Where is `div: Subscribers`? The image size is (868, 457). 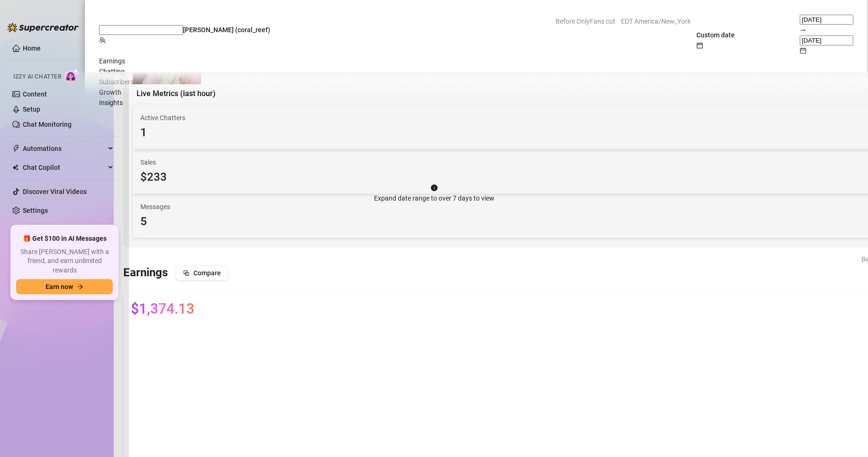
div: Subscribers is located at coordinates (476, 82).